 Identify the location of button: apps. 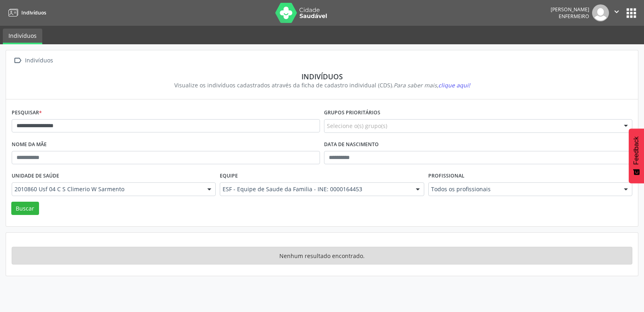
(631, 13).